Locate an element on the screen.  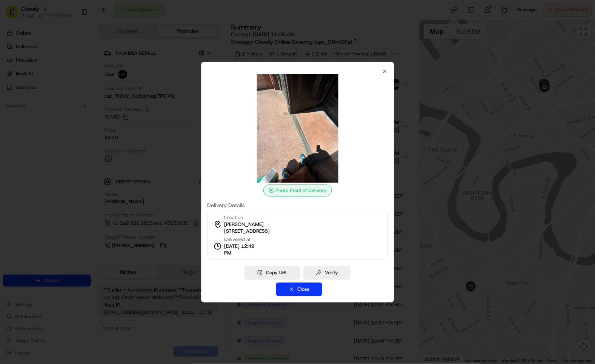
img: photo_proof_of_delivery image is located at coordinates (298, 129).